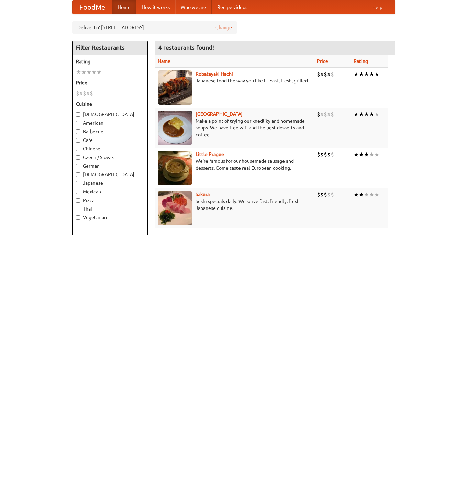  What do you see at coordinates (78, 200) in the screenshot?
I see `input: Pizza` at bounding box center [78, 200].